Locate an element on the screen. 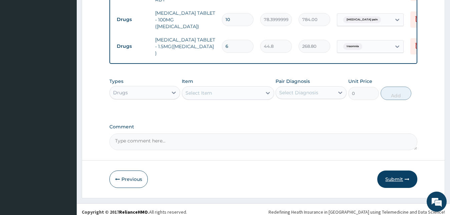  label: Comment is located at coordinates (264, 127).